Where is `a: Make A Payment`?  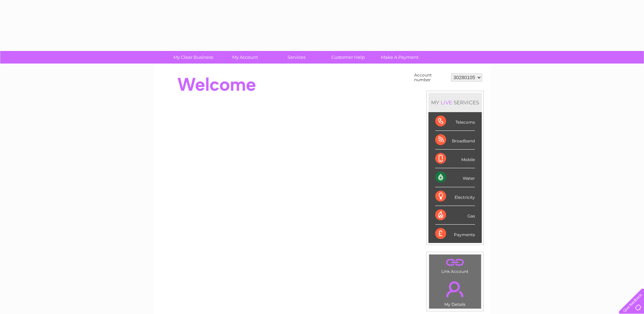
a: Make A Payment is located at coordinates (400, 57).